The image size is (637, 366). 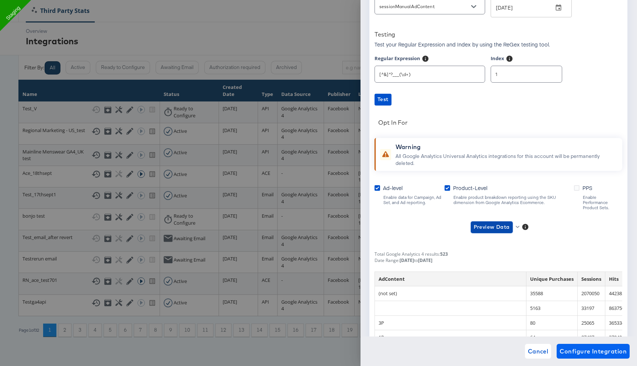 What do you see at coordinates (552, 293) in the screenshot?
I see `td: 35588` at bounding box center [552, 293].